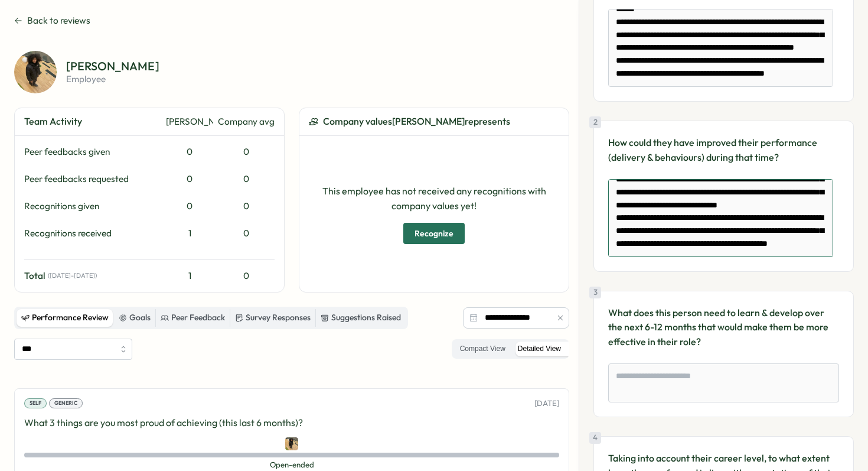 The height and width of the screenshot is (471, 868). I want to click on span: Recognize, so click(434, 233).